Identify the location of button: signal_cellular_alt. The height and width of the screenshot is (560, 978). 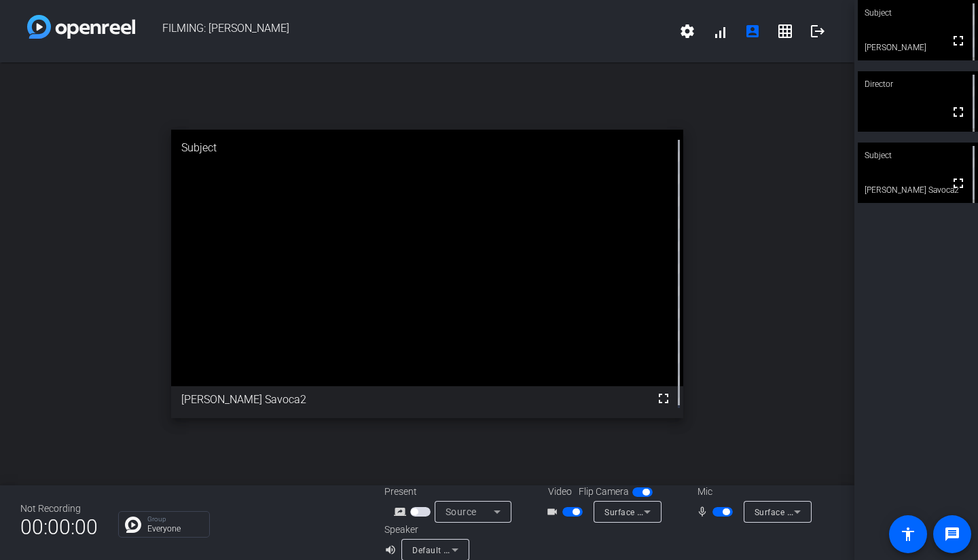
(720, 31).